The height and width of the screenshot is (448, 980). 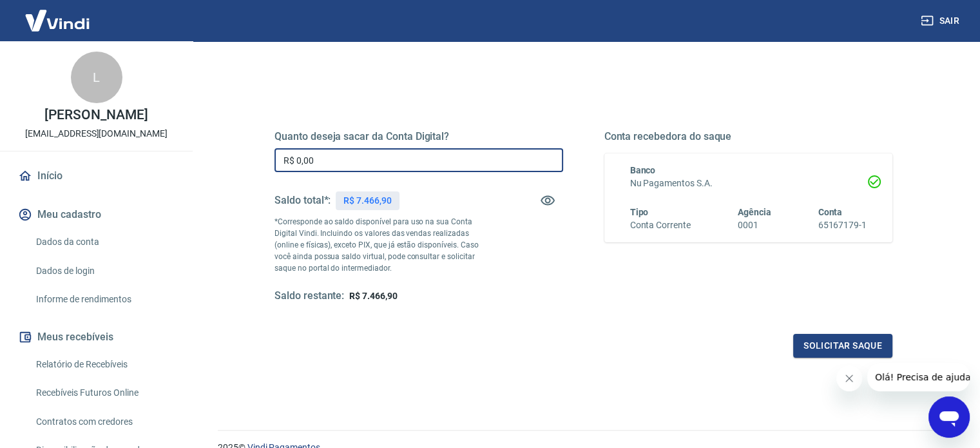 I want to click on img: Vindi, so click(x=57, y=20).